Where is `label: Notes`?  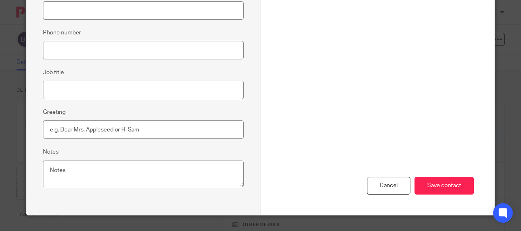
label: Notes is located at coordinates (51, 152).